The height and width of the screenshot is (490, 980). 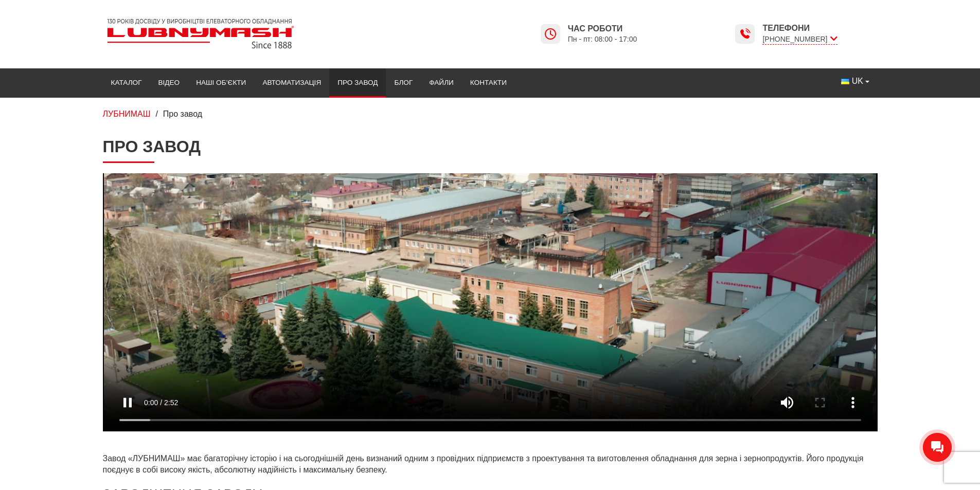 What do you see at coordinates (126, 82) in the screenshot?
I see `a: Каталог` at bounding box center [126, 82].